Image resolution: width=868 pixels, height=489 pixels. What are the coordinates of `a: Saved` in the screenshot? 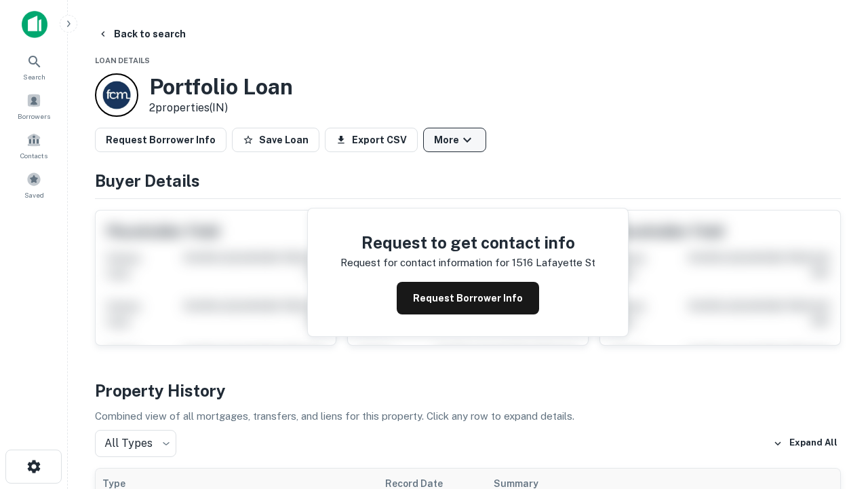 It's located at (34, 185).